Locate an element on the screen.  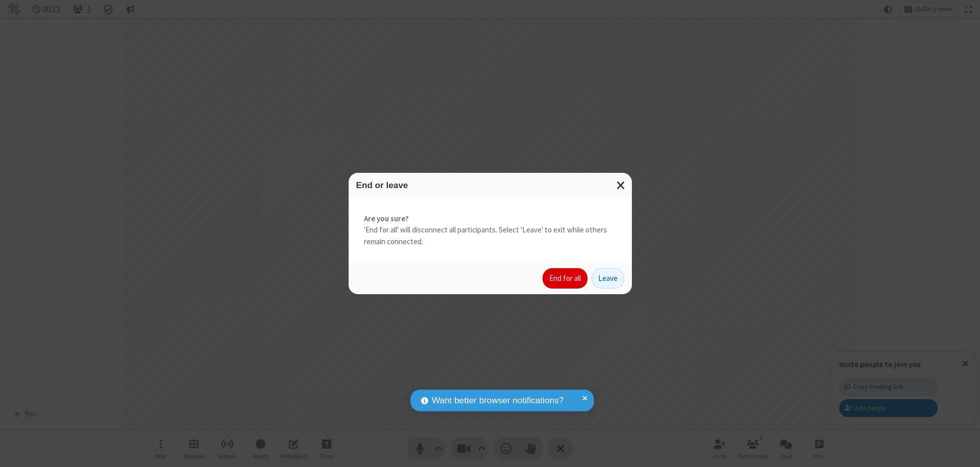
button: Leave is located at coordinates (608, 279).